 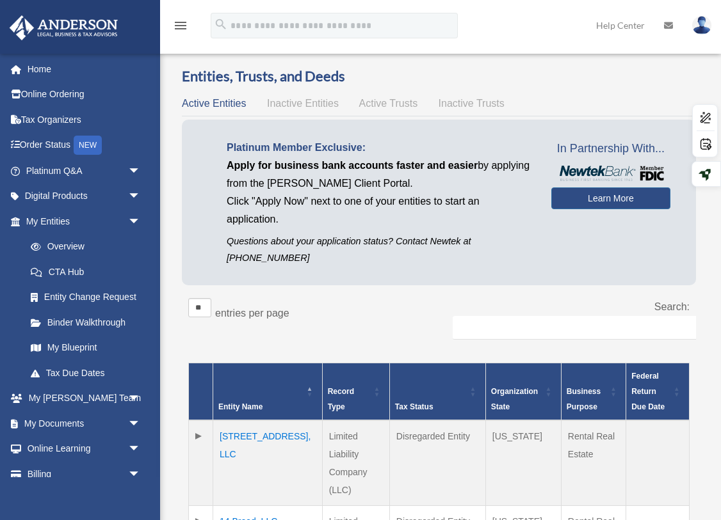 I want to click on td: Disregarded Entity, so click(x=437, y=463).